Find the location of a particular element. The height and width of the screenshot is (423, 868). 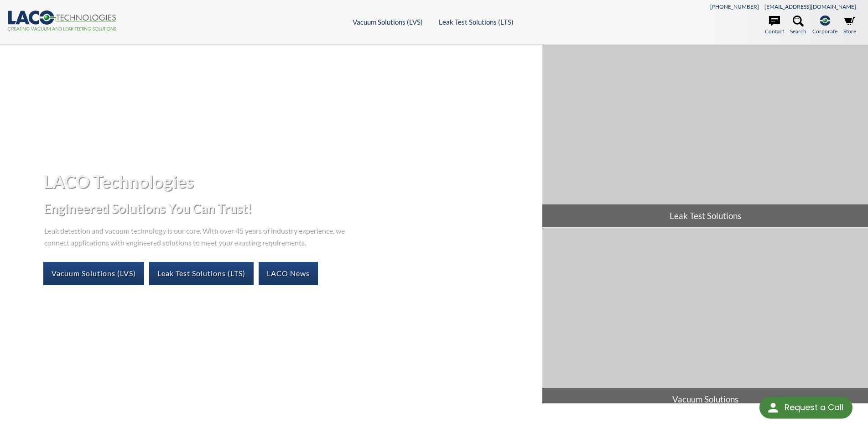

span: Leak Test Solutions is located at coordinates (705, 216).